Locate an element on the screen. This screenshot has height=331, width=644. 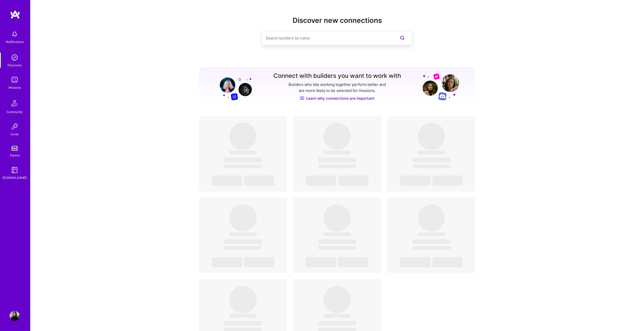
p: Builders who like working together perform better and are more likely to be selected for missions. is located at coordinates (337, 87).